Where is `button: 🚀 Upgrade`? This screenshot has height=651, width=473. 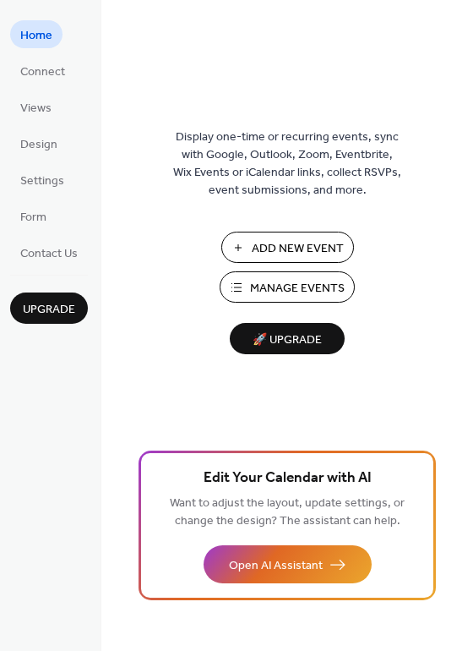
button: 🚀 Upgrade is located at coordinates (287, 338).